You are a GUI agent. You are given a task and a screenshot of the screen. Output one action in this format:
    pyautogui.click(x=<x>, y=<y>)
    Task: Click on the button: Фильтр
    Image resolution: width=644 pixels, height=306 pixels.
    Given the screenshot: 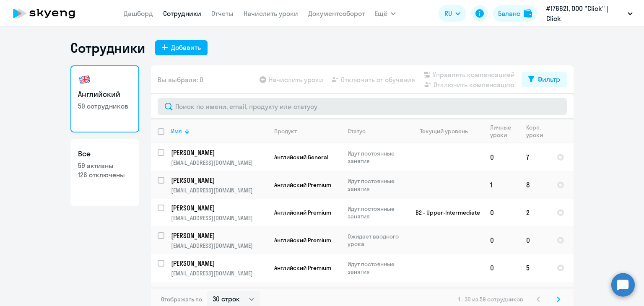 What is the action you would take?
    pyautogui.click(x=544, y=79)
    